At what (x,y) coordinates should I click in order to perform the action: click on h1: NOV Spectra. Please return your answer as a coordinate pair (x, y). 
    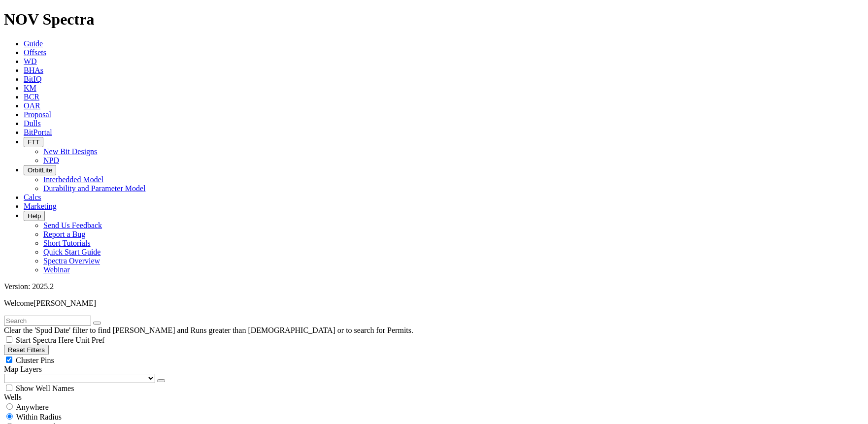
    Looking at the image, I should click on (434, 19).